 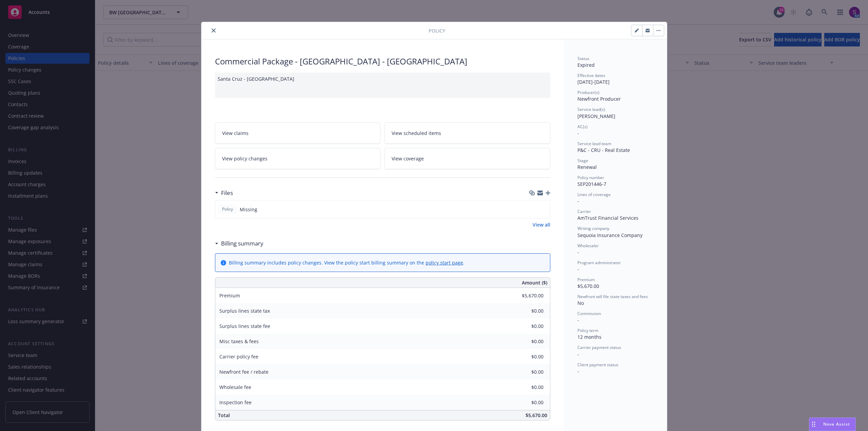 I want to click on span: Program administrator, so click(x=599, y=263).